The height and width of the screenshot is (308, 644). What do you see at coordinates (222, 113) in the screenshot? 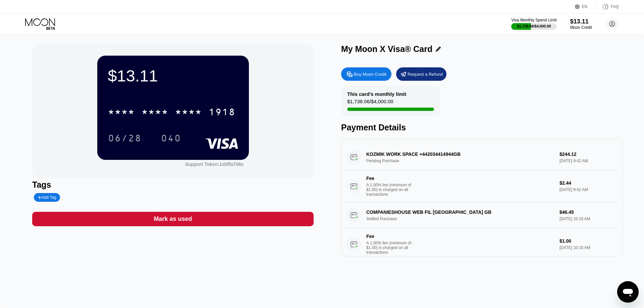
I see `div: 1918` at bounding box center [222, 113].